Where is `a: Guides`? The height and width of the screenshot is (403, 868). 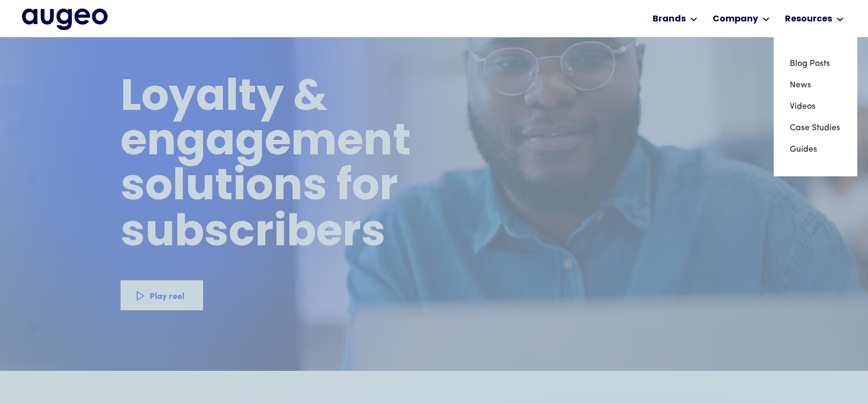
a: Guides is located at coordinates (815, 150).